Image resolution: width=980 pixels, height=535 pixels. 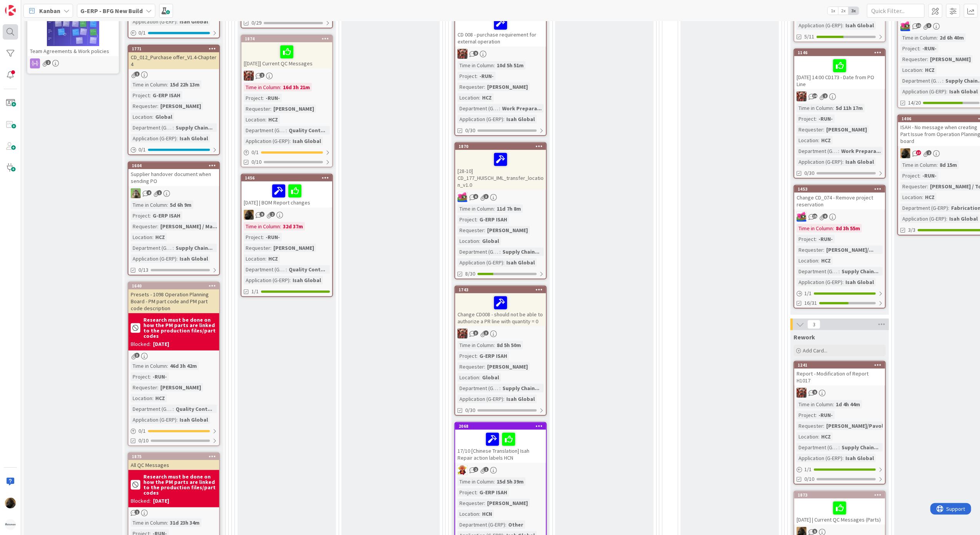 What do you see at coordinates (840, 201) in the screenshot?
I see `div: Change CD_074 - Remove project reservation` at bounding box center [840, 201].